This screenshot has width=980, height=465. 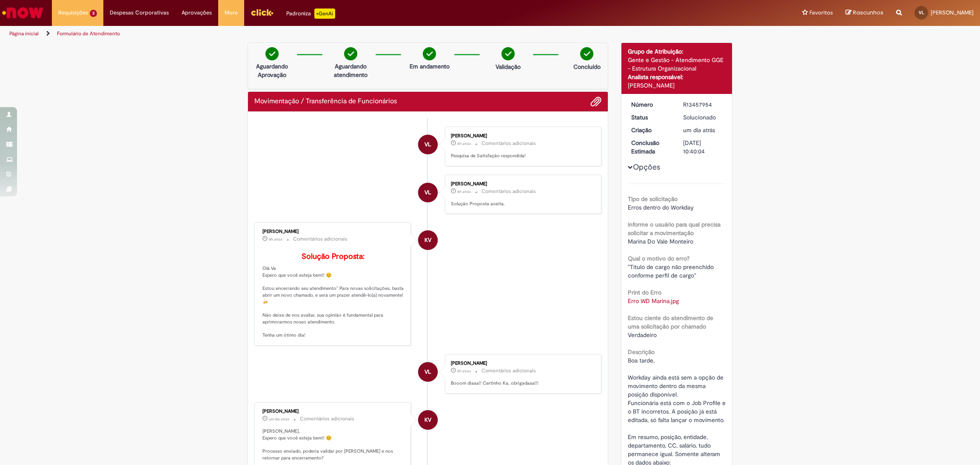 I want to click on b: Qual o motivo do erro?, so click(x=658, y=258).